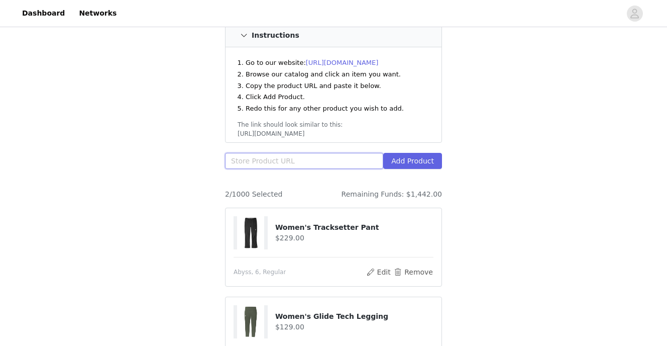 The width and height of the screenshot is (667, 346). What do you see at coordinates (335, 86) in the screenshot?
I see `li: Copy the product URL and paste it below.` at bounding box center [335, 86].